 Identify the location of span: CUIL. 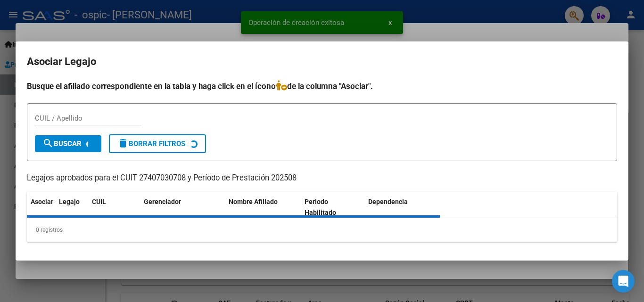
(99, 202).